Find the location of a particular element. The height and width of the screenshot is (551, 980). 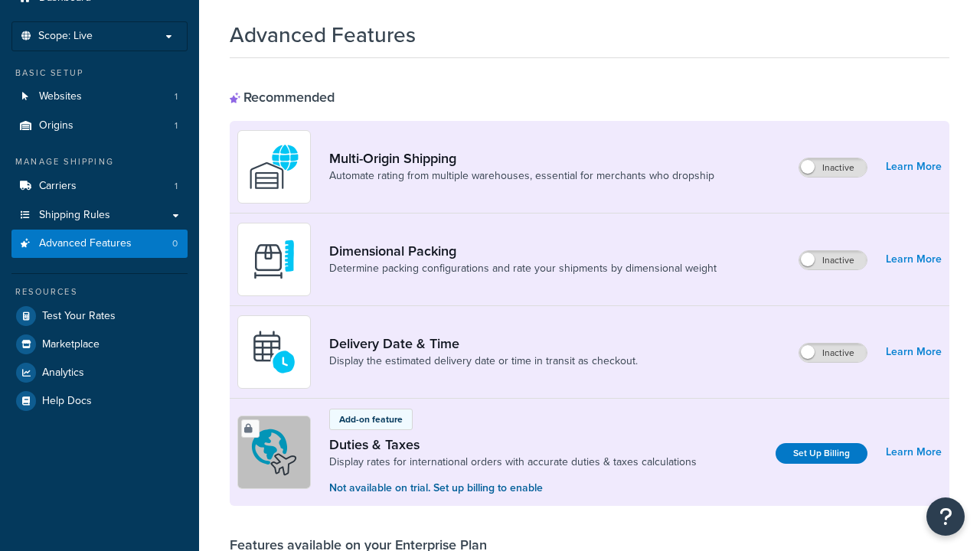

a: Advanced Features0 is located at coordinates (100, 244).